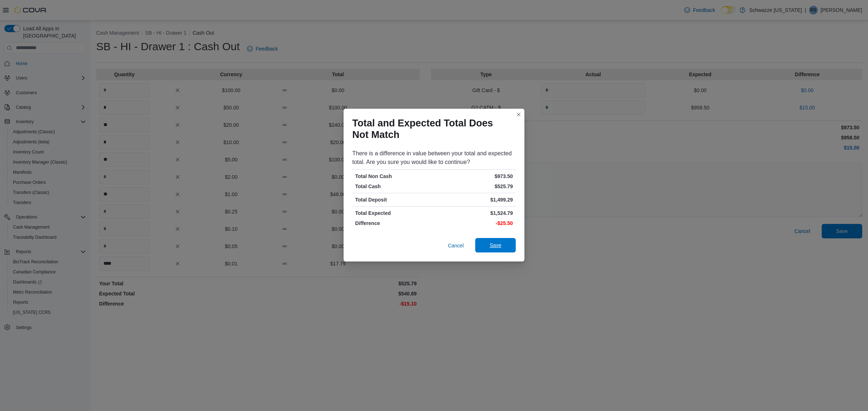 Image resolution: width=868 pixels, height=411 pixels. Describe the element at coordinates (394, 177) in the screenshot. I see `p: Total Non Cash` at that location.